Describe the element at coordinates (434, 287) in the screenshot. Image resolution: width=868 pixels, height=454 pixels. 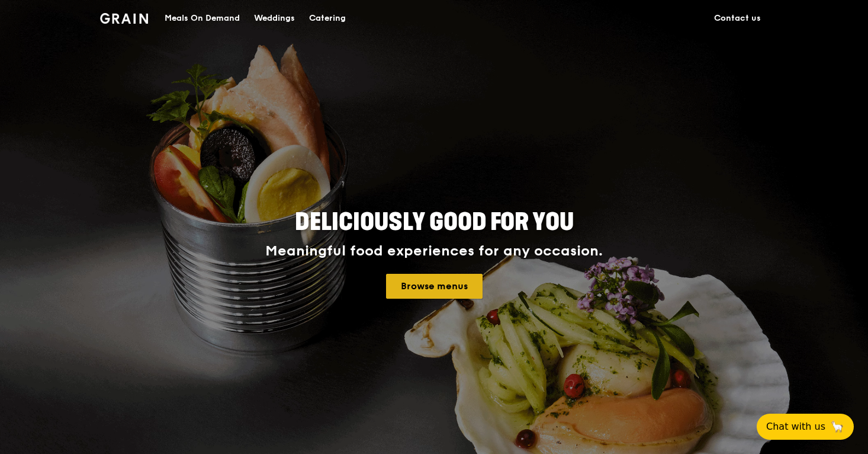
I see `a: Browse menus` at that location.